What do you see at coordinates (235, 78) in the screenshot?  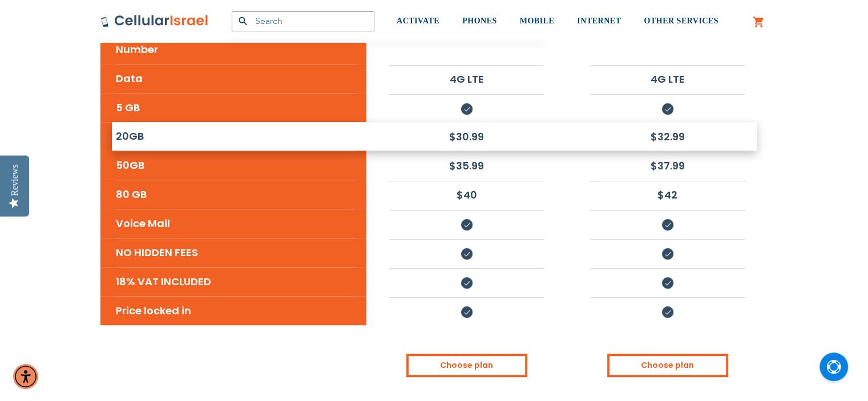 I see `li: Data` at bounding box center [235, 78].